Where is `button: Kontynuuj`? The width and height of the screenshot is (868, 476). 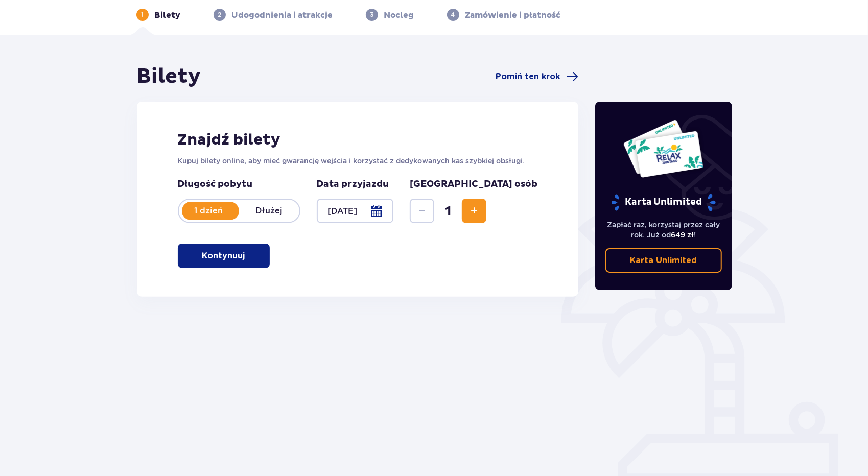
button: Kontynuuj is located at coordinates (224, 256).